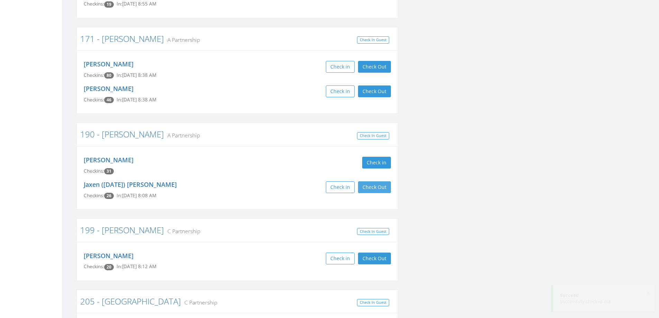  Describe the element at coordinates (604, 295) in the screenshot. I see `div: Success!` at that location.